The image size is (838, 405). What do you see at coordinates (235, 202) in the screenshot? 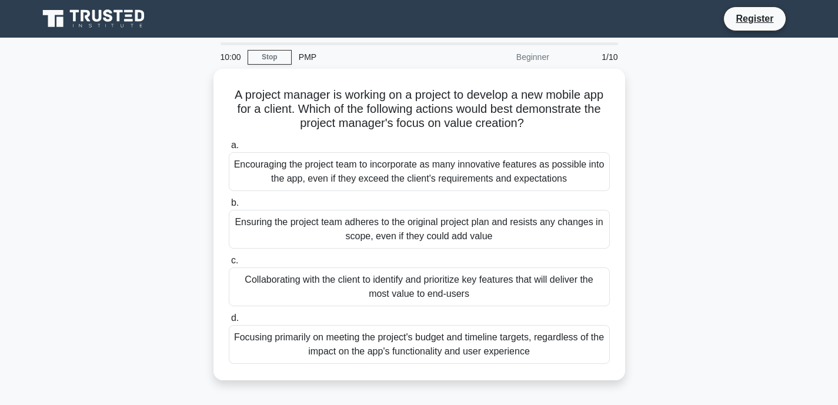
I see `span: b.` at bounding box center [235, 202].